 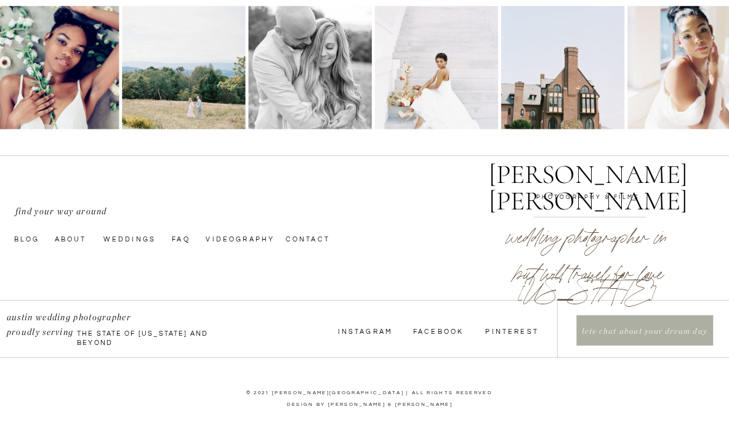 What do you see at coordinates (644, 333) in the screenshot?
I see `p: lets chat about your dream day` at bounding box center [644, 333].